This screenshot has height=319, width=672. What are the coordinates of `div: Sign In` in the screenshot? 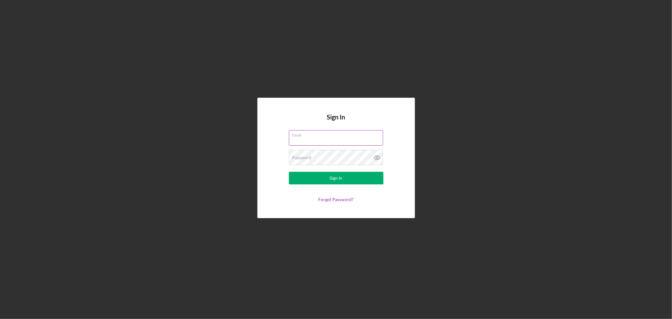 It's located at (336, 178).